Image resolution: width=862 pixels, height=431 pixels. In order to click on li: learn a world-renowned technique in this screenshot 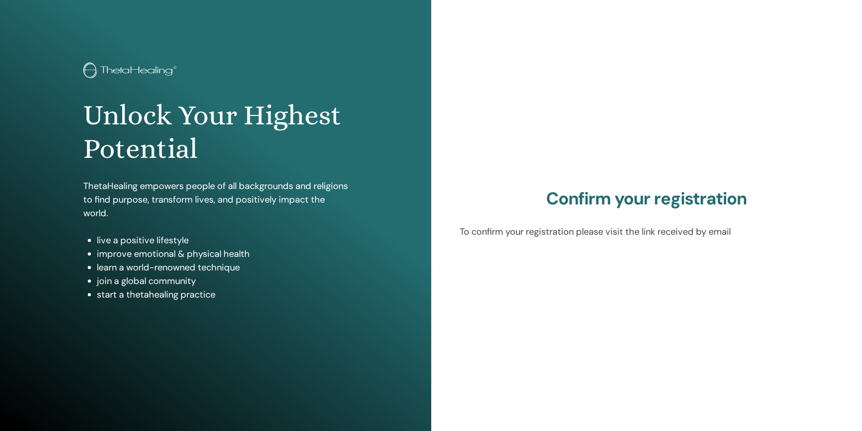, I will do `click(222, 267)`.